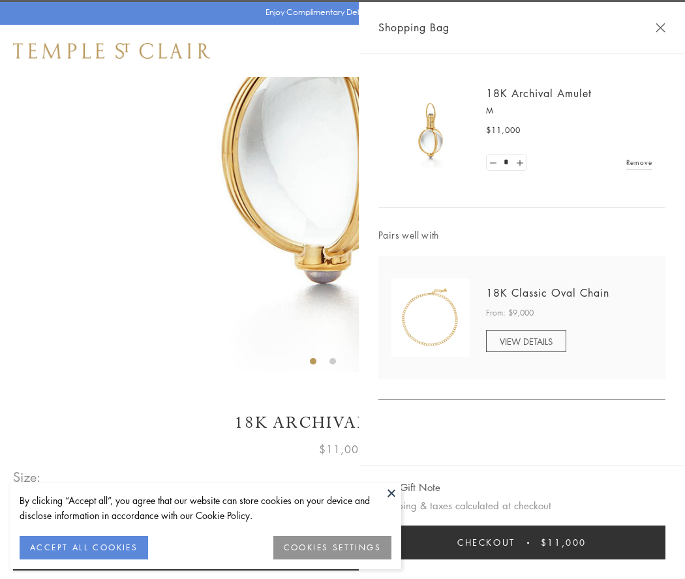 The height and width of the screenshot is (579, 685). Describe the element at coordinates (526, 341) in the screenshot. I see `a: VIEW DETAILS` at that location.